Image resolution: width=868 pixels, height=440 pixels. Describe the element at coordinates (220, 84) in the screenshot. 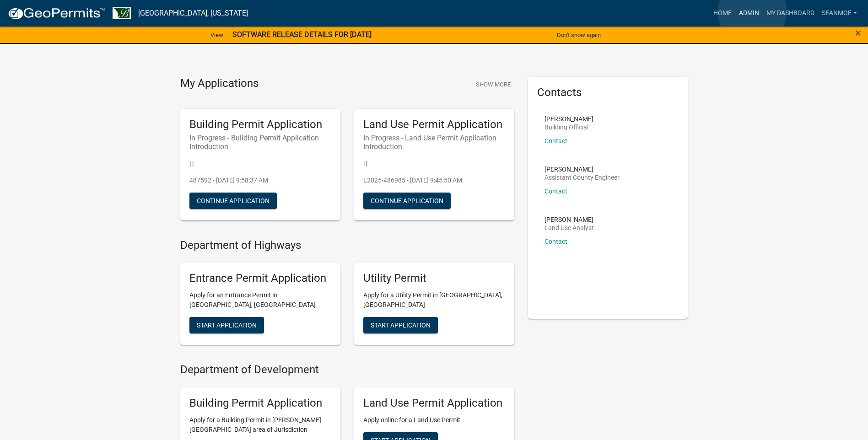

I see `h4: My Applications` at that location.